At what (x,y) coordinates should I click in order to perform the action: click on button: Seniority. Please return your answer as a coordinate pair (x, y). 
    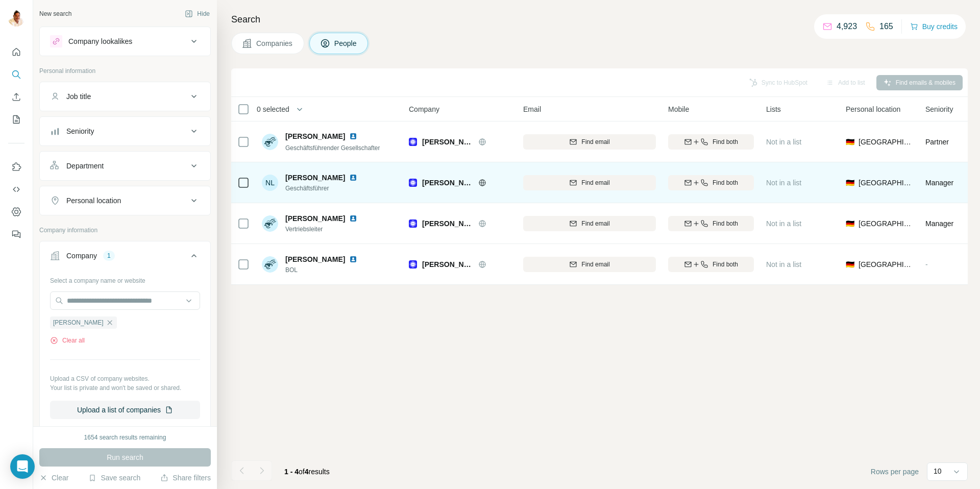
    Looking at the image, I should click on (125, 132).